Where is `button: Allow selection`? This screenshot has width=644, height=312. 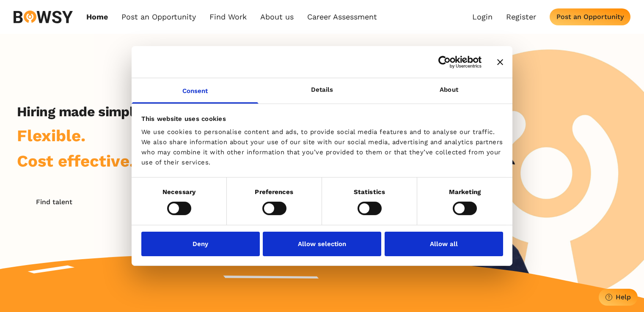 button: Allow selection is located at coordinates (322, 244).